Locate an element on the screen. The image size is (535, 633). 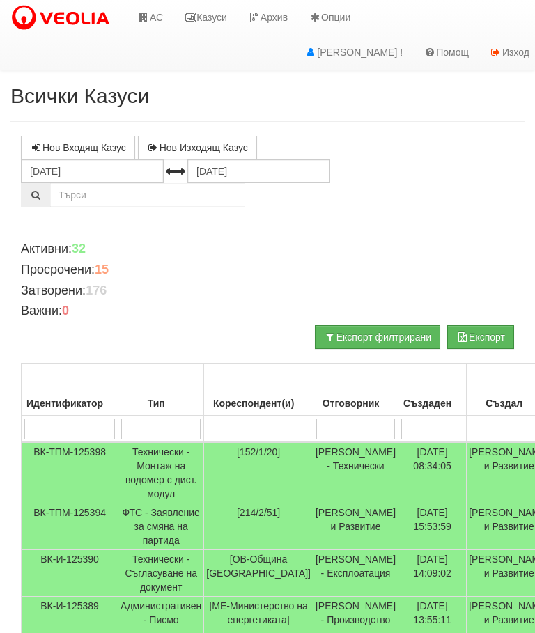
th: Отговорник: No sort applied, activate to apply an ascending sort is located at coordinates (355, 390).